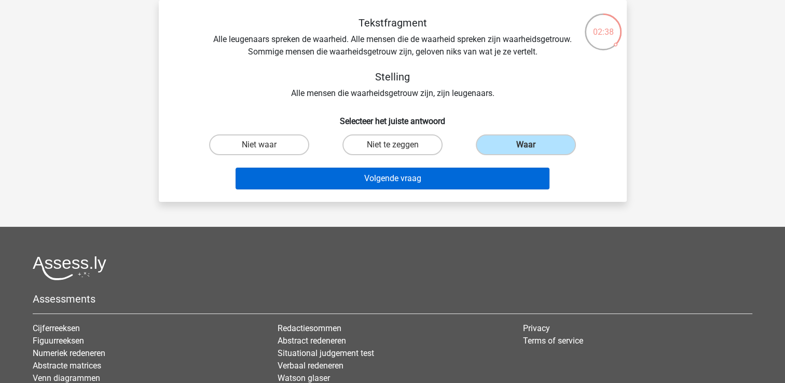 This screenshot has width=785, height=383. Describe the element at coordinates (392, 178) in the screenshot. I see `button: Volgende vraag` at that location.